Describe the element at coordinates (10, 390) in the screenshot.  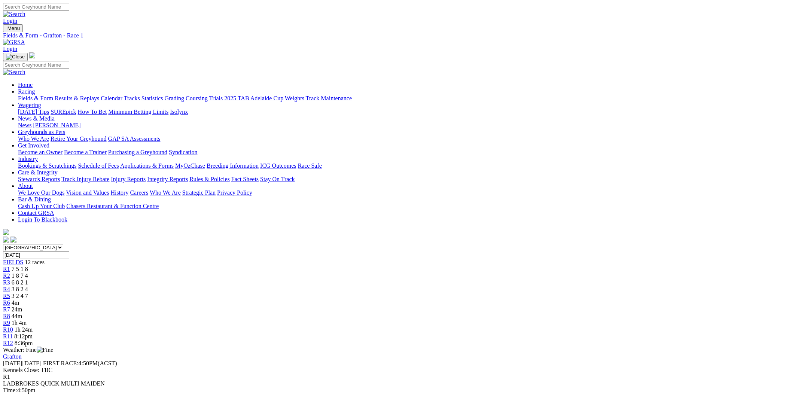
I see `span: Time:` at that location.